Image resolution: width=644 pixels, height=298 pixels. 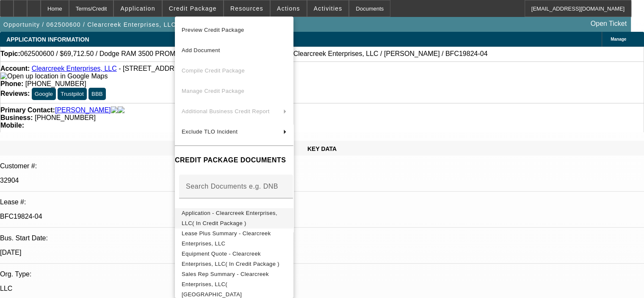 I want to click on span: Equipment Quote - Clearcreek Enterprises, LLC( In Credit Package ), so click(x=230, y=258).